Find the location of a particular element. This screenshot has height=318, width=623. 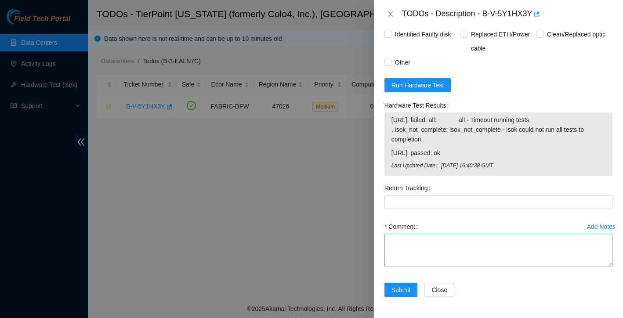

button: Run Hardware Test is located at coordinates (418, 85).